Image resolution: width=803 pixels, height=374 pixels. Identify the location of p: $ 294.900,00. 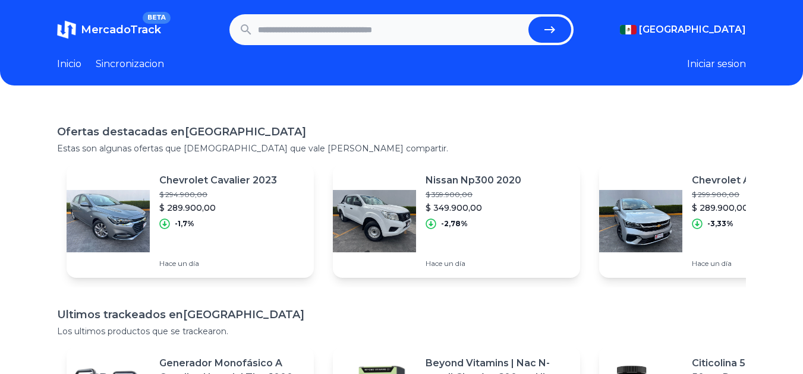
(218, 195).